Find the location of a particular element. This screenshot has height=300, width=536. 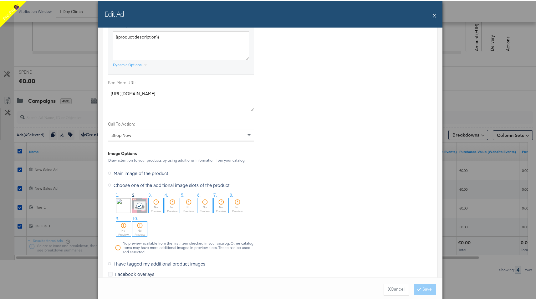

label: Call To Action: is located at coordinates (181, 123).